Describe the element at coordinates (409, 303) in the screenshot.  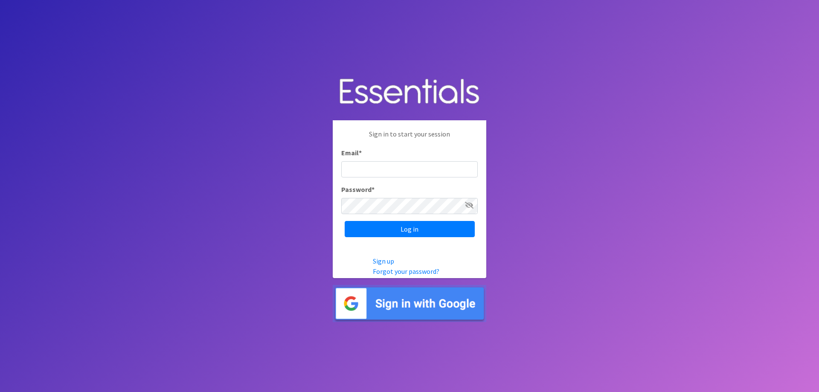
I see `img: Sign in with Google` at that location.